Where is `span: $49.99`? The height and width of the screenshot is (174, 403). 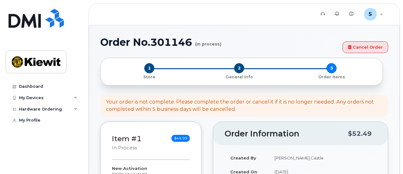 span: $49.99 is located at coordinates (181, 138).